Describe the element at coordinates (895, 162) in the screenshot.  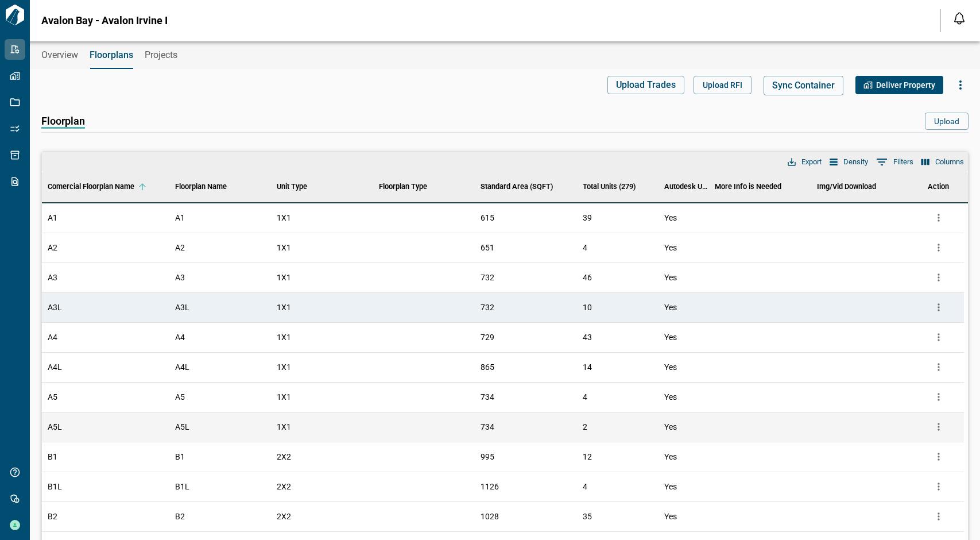
I see `button: Show filters` at that location.